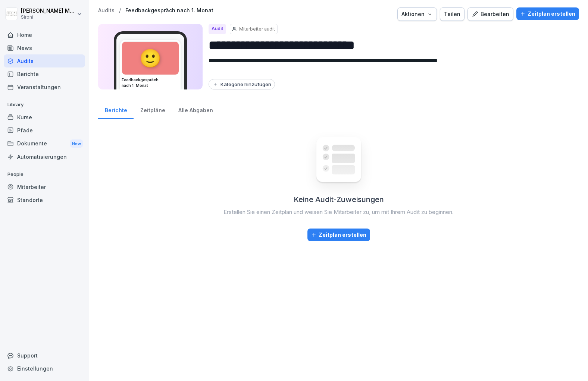  Describe the element at coordinates (339, 212) in the screenshot. I see `p: Erstellen Sie einen Zeitplan und weisen Sie Mitarbeiter zu, um mit Ihrem Audit zu beginnen.` at that location.